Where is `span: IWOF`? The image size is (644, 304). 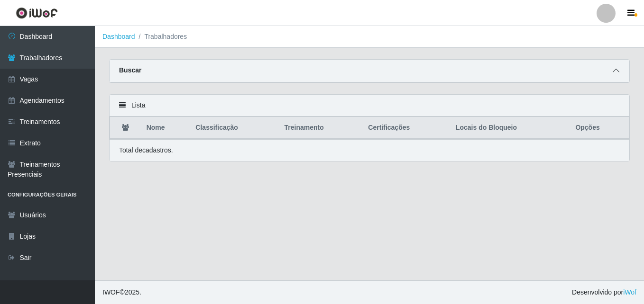 span: IWOF is located at coordinates (111, 292).